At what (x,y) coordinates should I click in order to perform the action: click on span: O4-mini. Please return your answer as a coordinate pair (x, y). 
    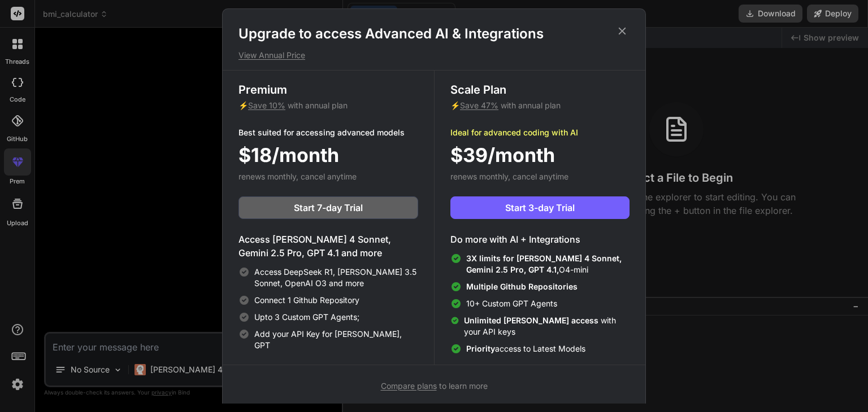
    Looking at the image, I should click on (548, 265).